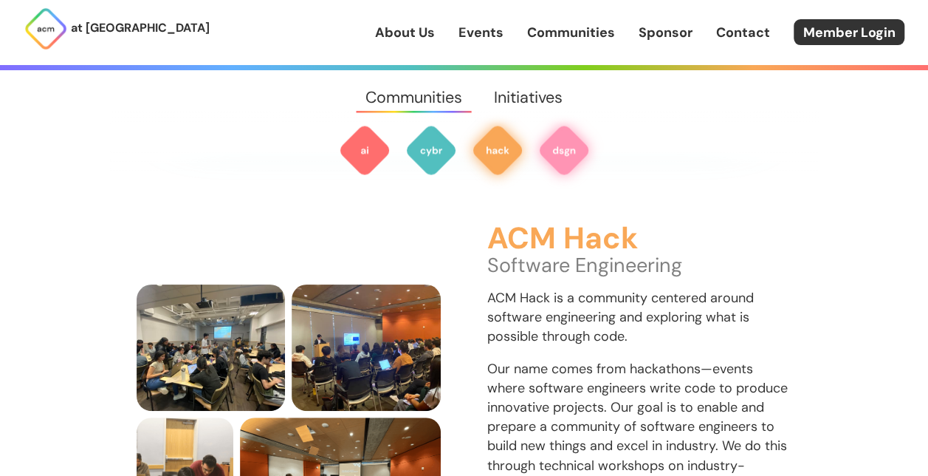  What do you see at coordinates (405, 32) in the screenshot?
I see `a: About Us` at bounding box center [405, 32].